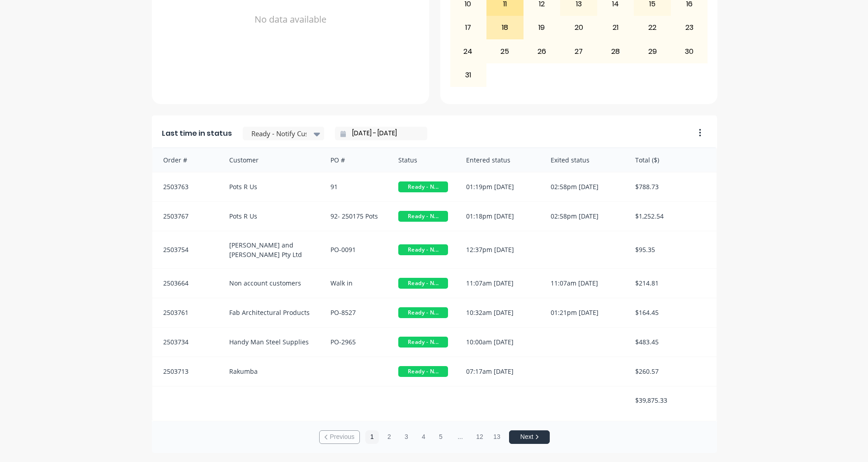 The height and width of the screenshot is (462, 868). Describe the element at coordinates (385, 134) in the screenshot. I see `input: Filter by date` at that location.